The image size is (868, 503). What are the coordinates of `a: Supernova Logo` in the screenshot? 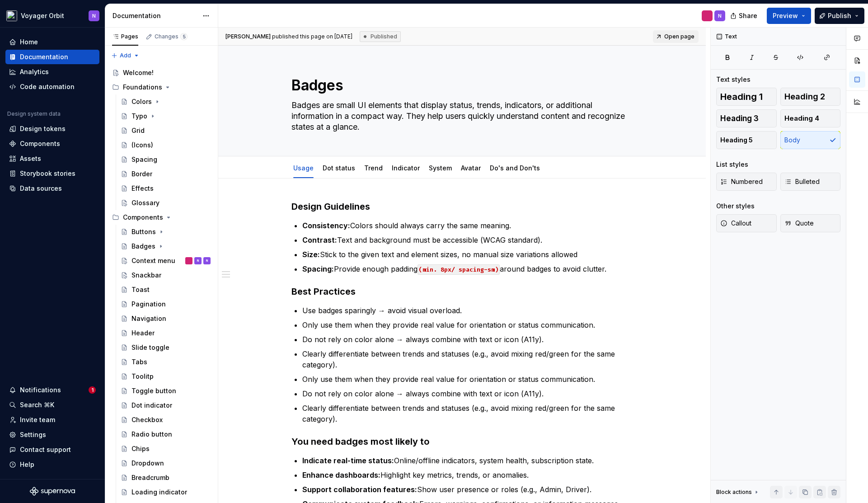 It's located at (53, 492).